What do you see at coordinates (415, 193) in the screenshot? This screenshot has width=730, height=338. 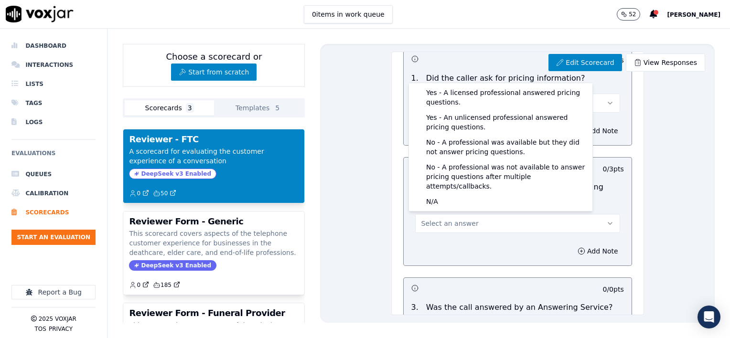 I see `p: 2 .` at bounding box center [415, 193].